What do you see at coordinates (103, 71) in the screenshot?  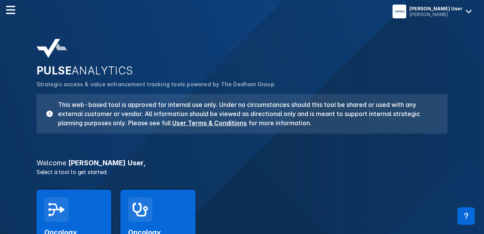 I see `span: ANALYTICS` at bounding box center [103, 71].